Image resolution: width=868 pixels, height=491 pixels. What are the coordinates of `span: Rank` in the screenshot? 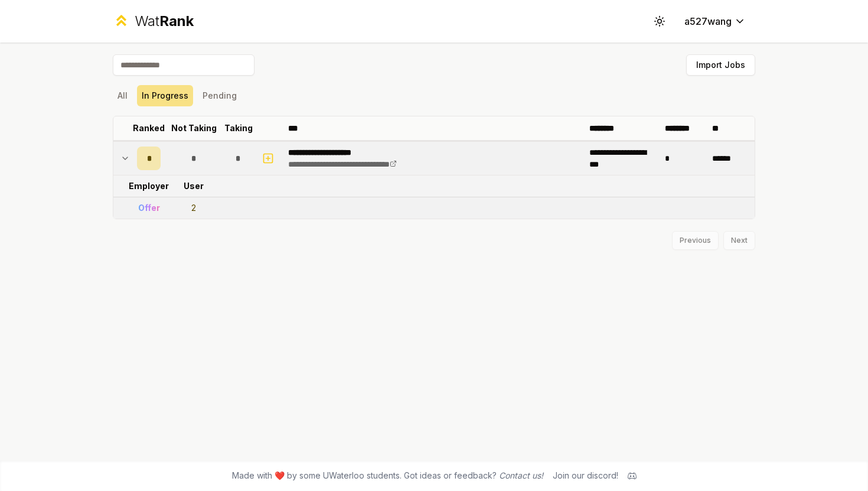 It's located at (177, 21).